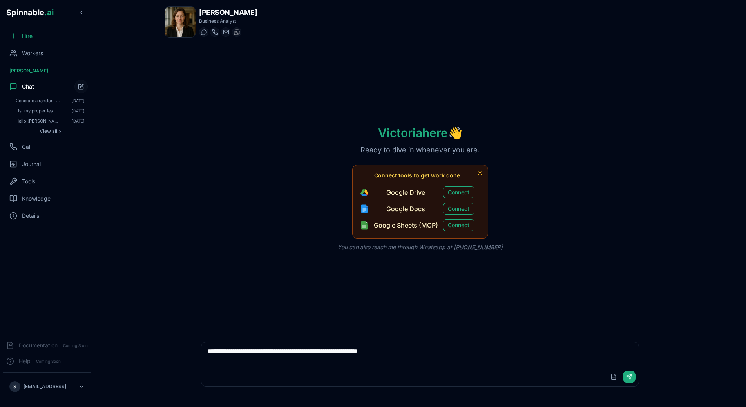 This screenshot has width=746, height=407. Describe the element at coordinates (31, 164) in the screenshot. I see `span: Journal` at that location.